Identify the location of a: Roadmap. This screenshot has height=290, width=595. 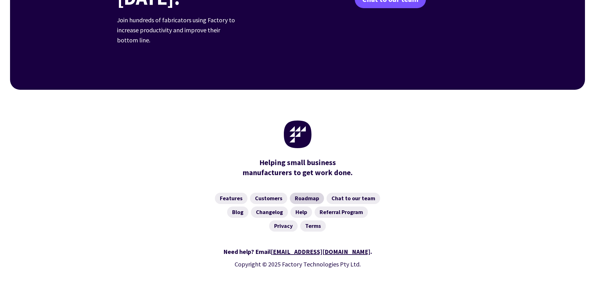
(307, 198).